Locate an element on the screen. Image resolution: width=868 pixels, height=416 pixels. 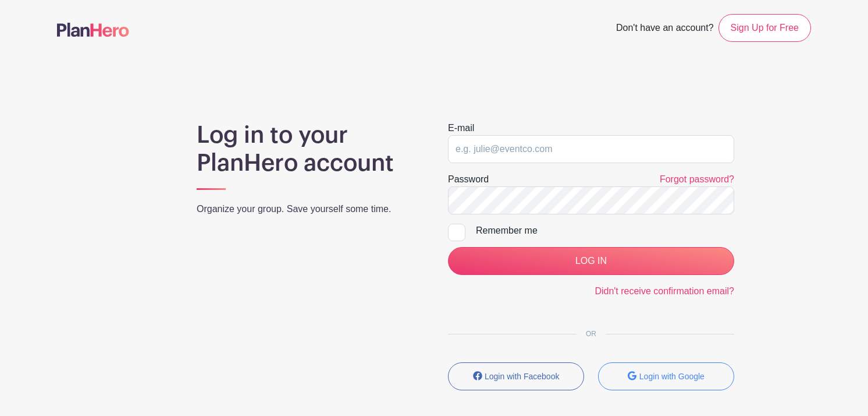
button: Login with Google is located at coordinates (666, 376).